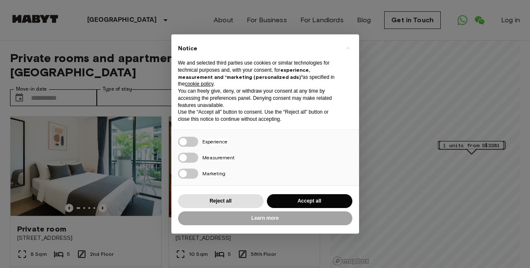 This screenshot has width=530, height=268. I want to click on p: Use the “Accept all” button to consent. Use the “Reject all” button or close this notice to conti..., so click(259, 116).